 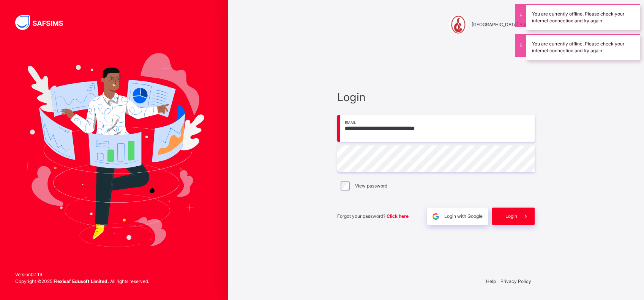 I want to click on a: Click here, so click(x=398, y=216).